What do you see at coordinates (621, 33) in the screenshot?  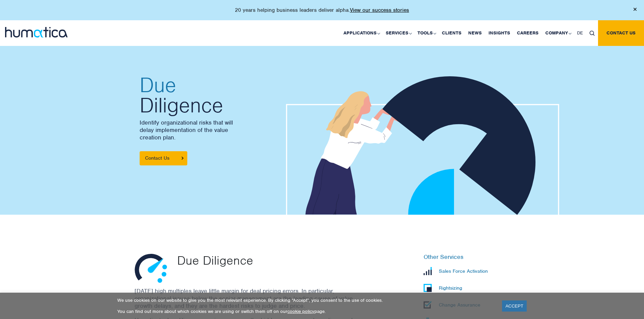 I see `a: Contact us` at bounding box center [621, 33].